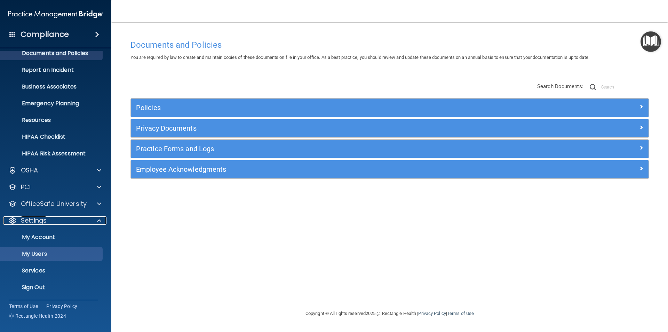  Describe the element at coordinates (325, 169) in the screenshot. I see `h5: Employee Acknowledgments` at that location.